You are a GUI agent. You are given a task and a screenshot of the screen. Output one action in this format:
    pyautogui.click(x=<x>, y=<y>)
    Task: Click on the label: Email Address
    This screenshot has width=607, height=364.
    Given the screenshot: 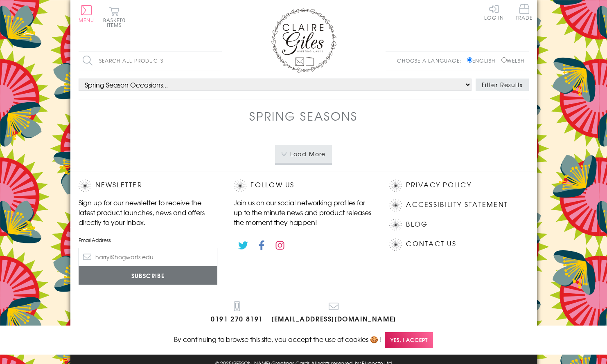 What is the action you would take?
    pyautogui.click(x=148, y=240)
    